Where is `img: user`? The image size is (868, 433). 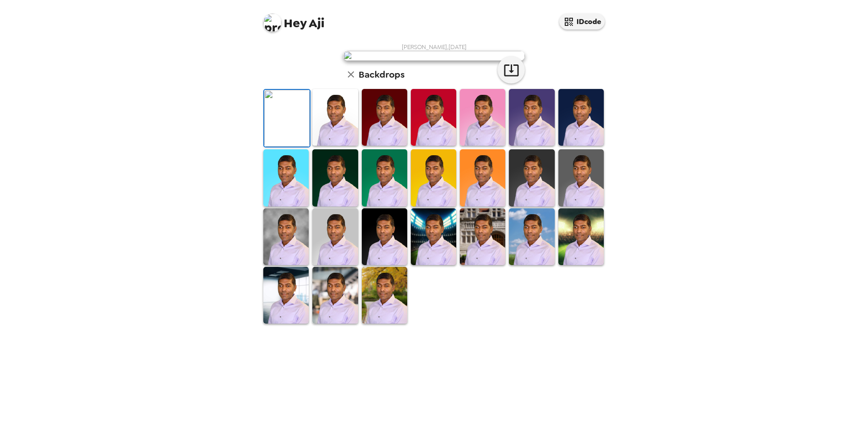 img: user is located at coordinates (434, 56).